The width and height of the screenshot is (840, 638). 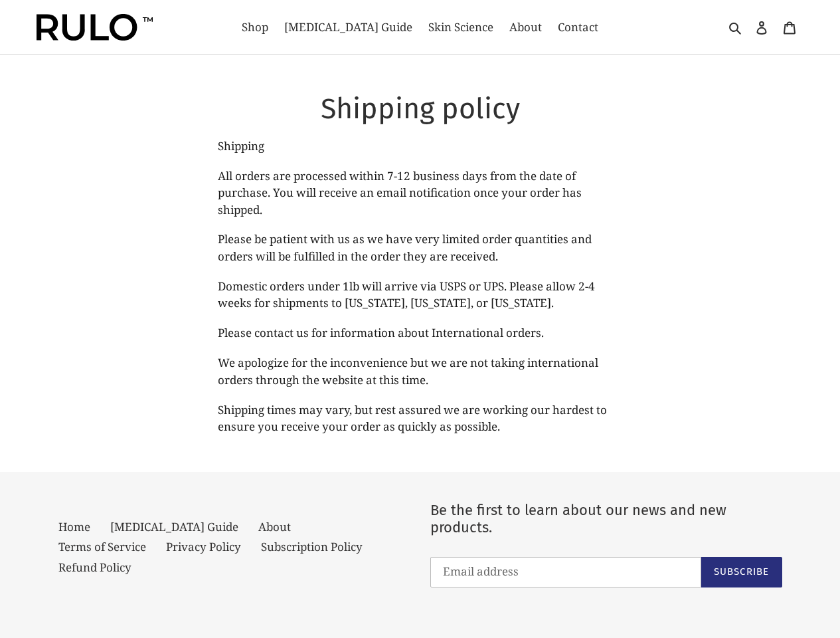 What do you see at coordinates (578, 27) in the screenshot?
I see `a: Contact` at bounding box center [578, 27].